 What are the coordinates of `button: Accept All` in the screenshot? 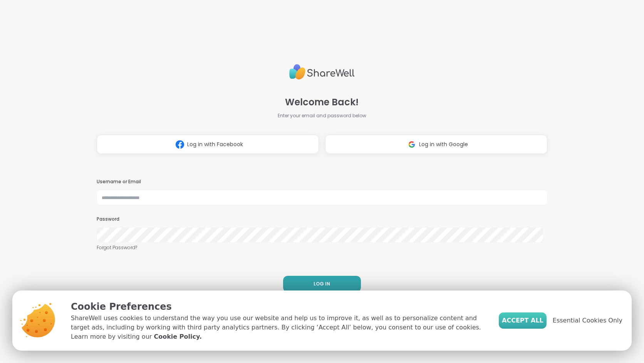 It's located at (523, 320).